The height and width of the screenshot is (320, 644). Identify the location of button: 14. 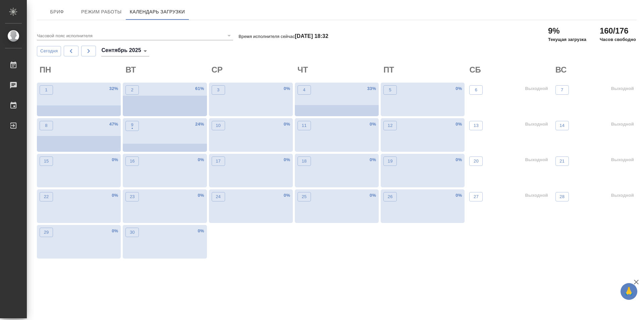
(562, 126).